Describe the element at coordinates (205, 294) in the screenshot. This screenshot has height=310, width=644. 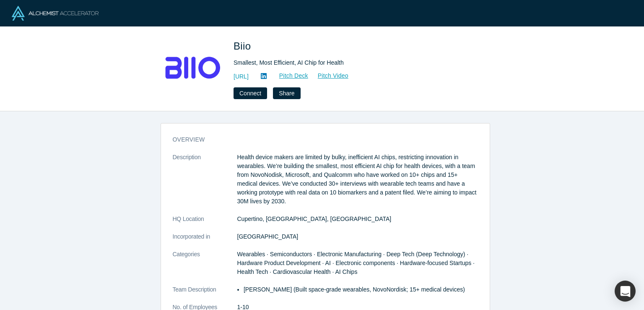
I see `dt: Team Description` at that location.